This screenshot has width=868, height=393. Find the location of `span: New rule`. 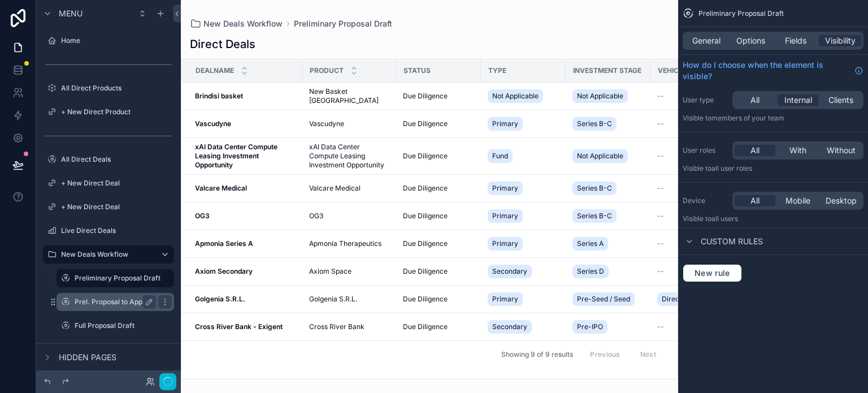

span: New rule is located at coordinates (712, 273).